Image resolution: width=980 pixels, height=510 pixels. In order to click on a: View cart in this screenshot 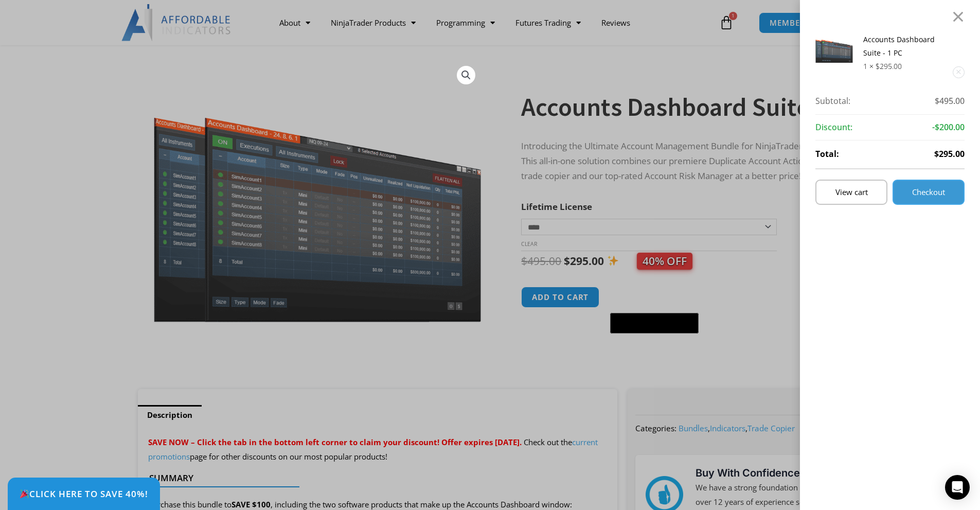, I will do `click(852, 192)`.